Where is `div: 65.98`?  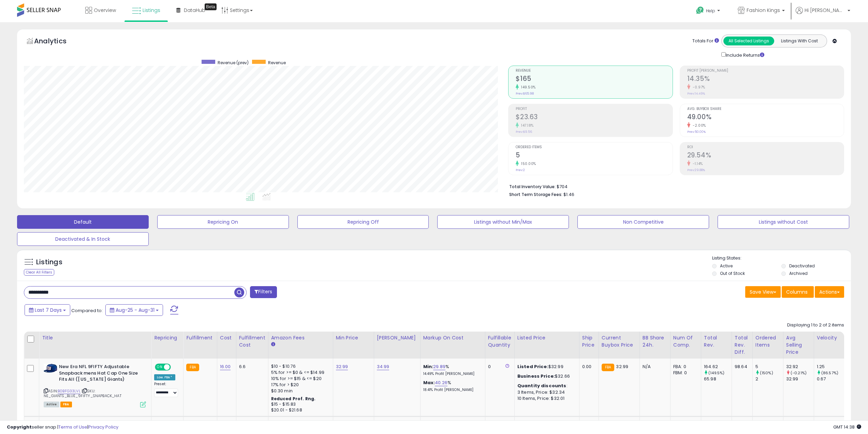
div: 65.98 is located at coordinates (717, 379).